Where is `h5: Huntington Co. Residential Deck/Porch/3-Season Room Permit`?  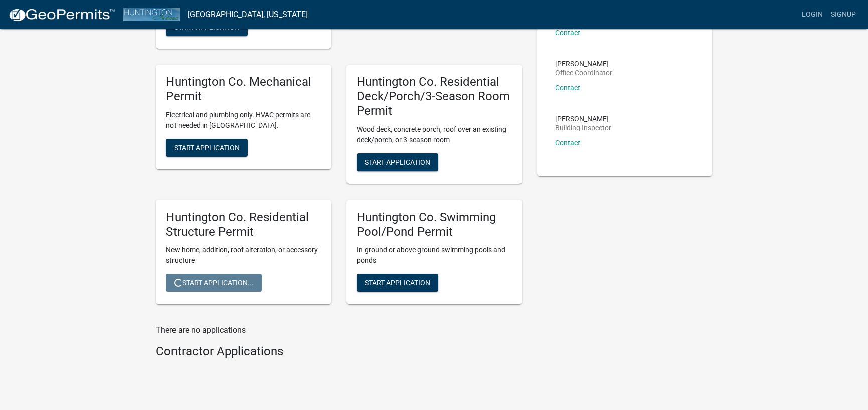
h5: Huntington Co. Residential Deck/Porch/3-Season Room Permit is located at coordinates (434, 96).